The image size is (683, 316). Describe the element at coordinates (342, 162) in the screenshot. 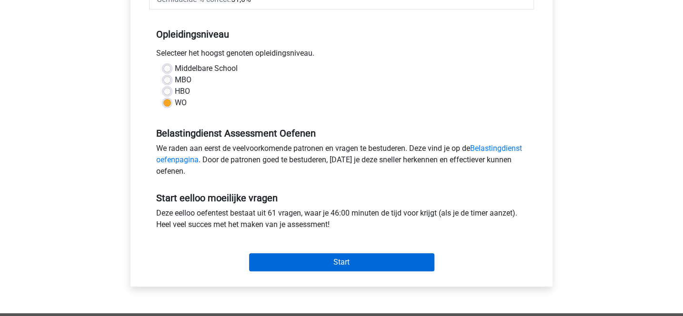

I see `div: We raden aan eerst de veelvoorkomende patronen en vragen te bestuderen. Deze vind je op de . Door...` at that location.